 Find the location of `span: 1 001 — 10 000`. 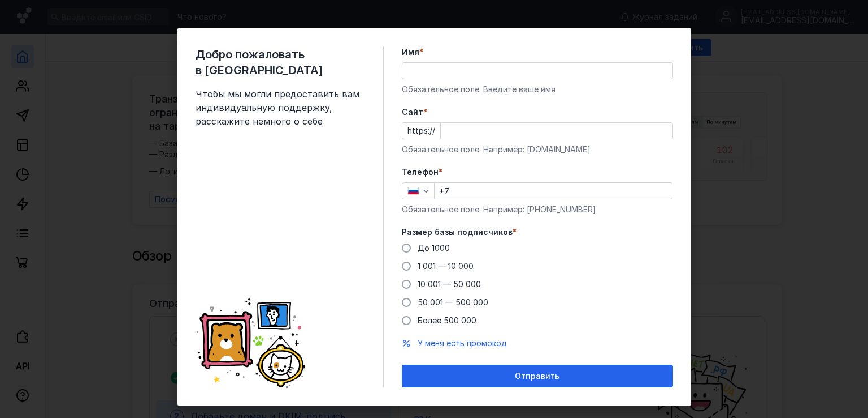

span: 1 001 — 10 000 is located at coordinates (446, 265).